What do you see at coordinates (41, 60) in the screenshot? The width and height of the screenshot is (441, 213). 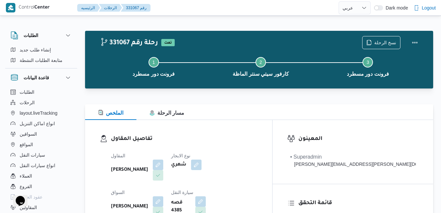 I see `span: متابعة الطلبات النشطة` at bounding box center [41, 60].